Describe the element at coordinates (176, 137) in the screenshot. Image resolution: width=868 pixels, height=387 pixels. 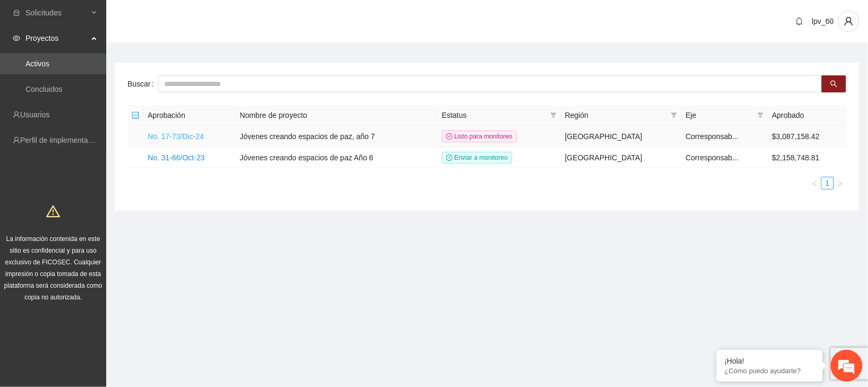
I see `a: No. 17-73/Dic-24` at that location.